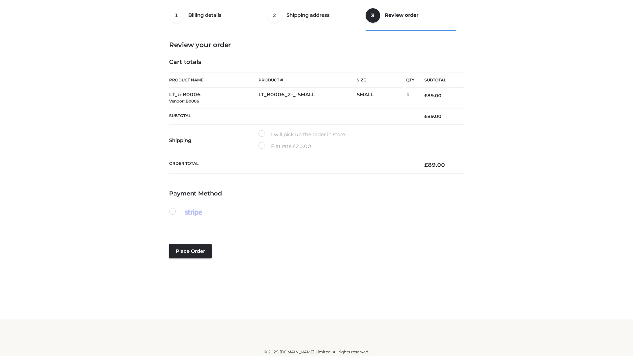  What do you see at coordinates (380, 80) in the screenshot?
I see `th: Size` at bounding box center [380, 80].